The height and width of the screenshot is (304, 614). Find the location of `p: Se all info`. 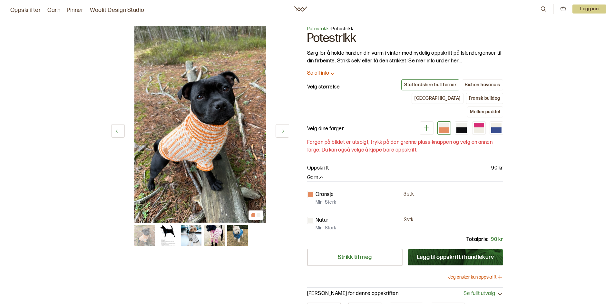

p: Se all info is located at coordinates (318, 73).